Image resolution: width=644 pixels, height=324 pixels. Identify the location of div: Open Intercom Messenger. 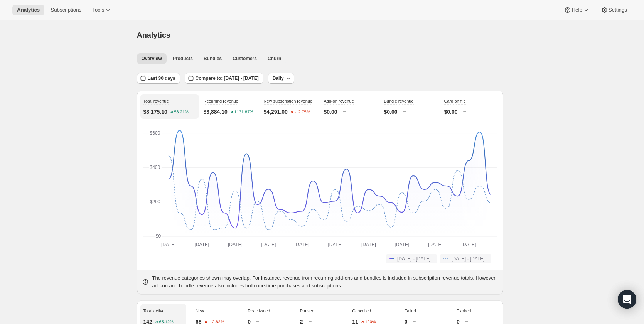
(627, 299).